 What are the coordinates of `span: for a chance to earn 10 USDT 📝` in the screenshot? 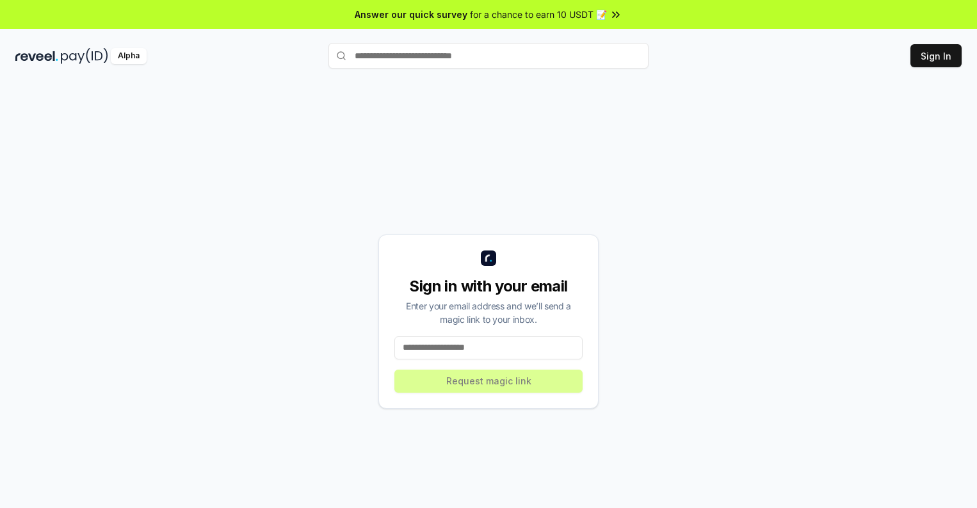 It's located at (539, 14).